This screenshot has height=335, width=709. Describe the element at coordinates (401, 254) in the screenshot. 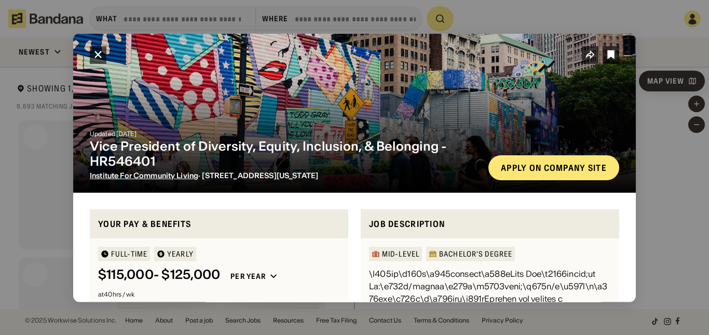

I see `div: Mid-Level` at that location.